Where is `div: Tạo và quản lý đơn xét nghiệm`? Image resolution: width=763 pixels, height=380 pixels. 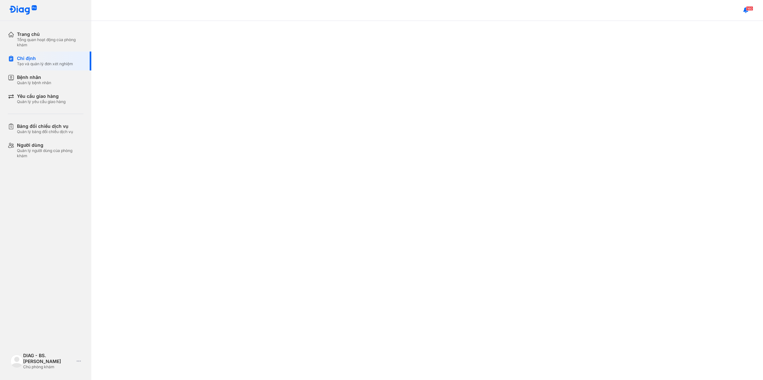 div: Tạo và quản lý đơn xét nghiệm is located at coordinates (45, 64).